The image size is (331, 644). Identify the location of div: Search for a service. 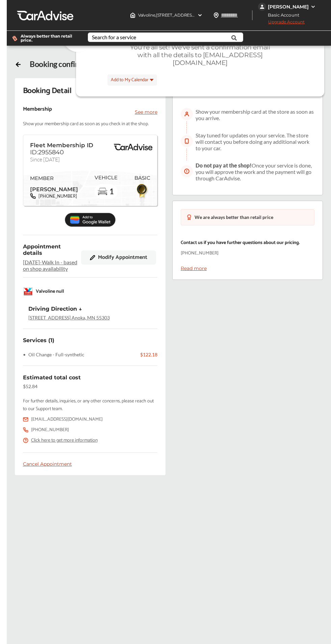
(114, 37).